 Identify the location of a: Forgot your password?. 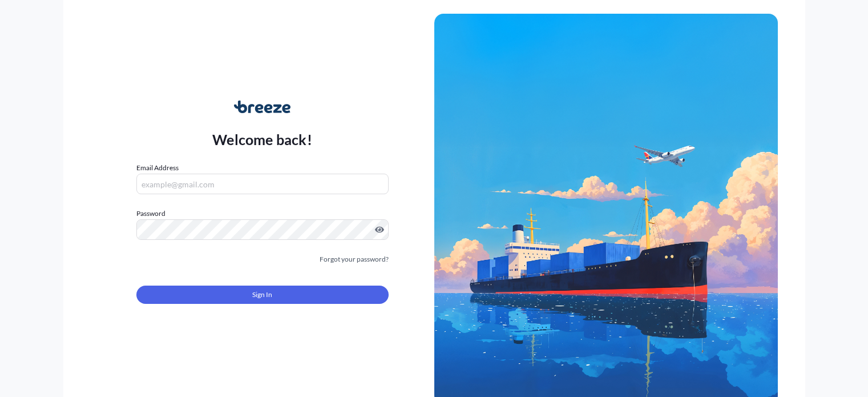
(354, 259).